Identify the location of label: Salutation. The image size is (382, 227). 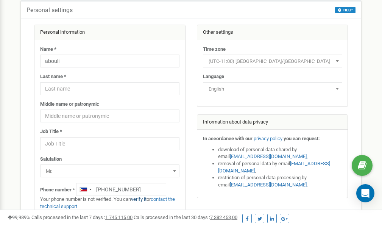
(51, 159).